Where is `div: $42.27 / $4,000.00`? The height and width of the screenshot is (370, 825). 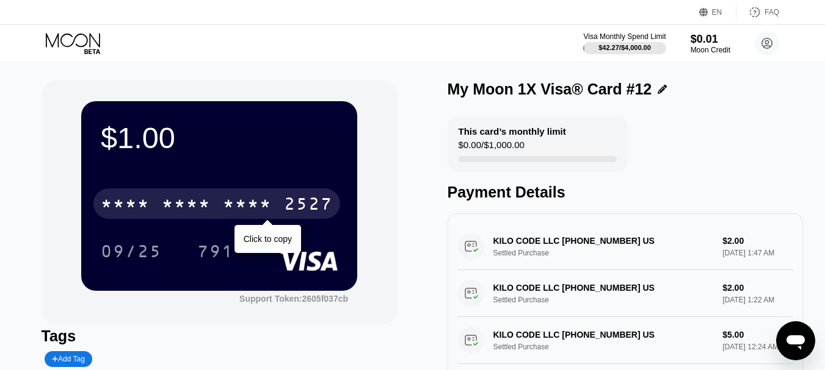
div: $42.27 / $4,000.00 is located at coordinates (624, 48).